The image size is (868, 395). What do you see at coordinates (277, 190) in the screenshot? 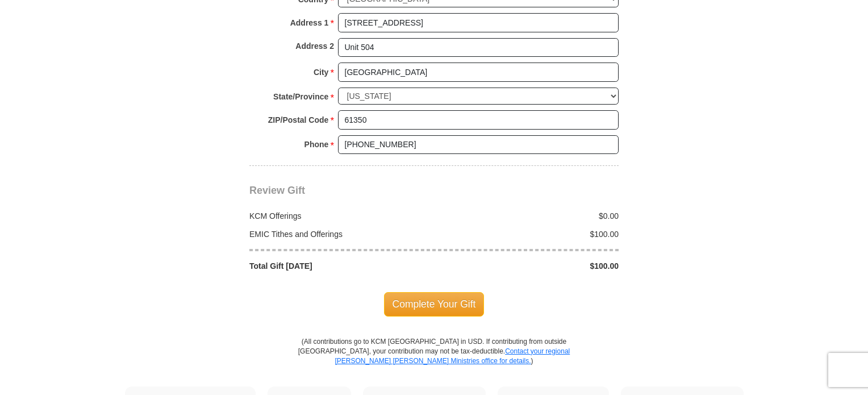
I see `span: Review Gift` at bounding box center [277, 190].